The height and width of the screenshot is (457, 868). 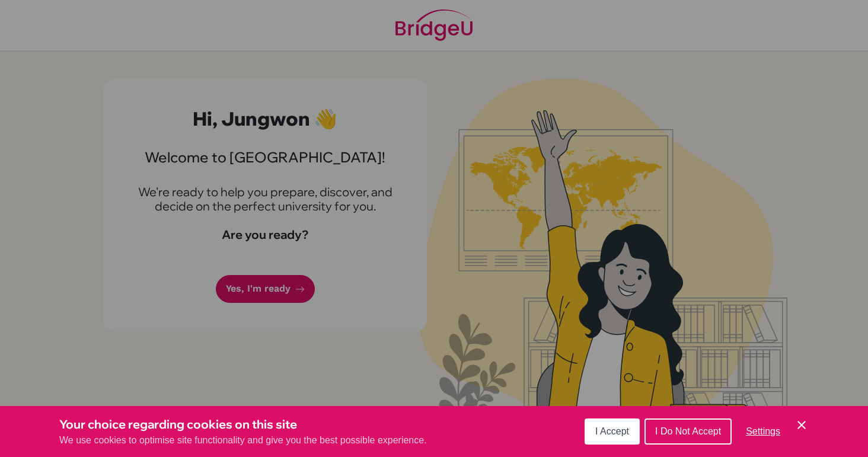 What do you see at coordinates (612, 431) in the screenshot?
I see `span: I Accept` at bounding box center [612, 431].